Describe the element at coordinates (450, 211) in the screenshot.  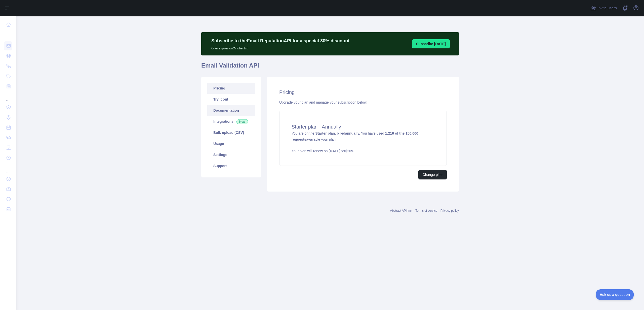
I see `a: Privacy policy` at that location.